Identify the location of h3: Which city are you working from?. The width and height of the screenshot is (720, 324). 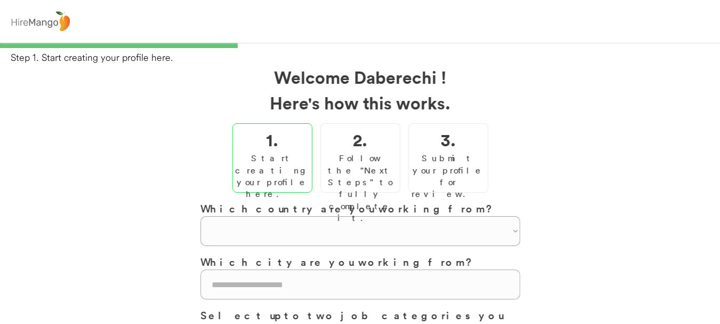
(361, 261).